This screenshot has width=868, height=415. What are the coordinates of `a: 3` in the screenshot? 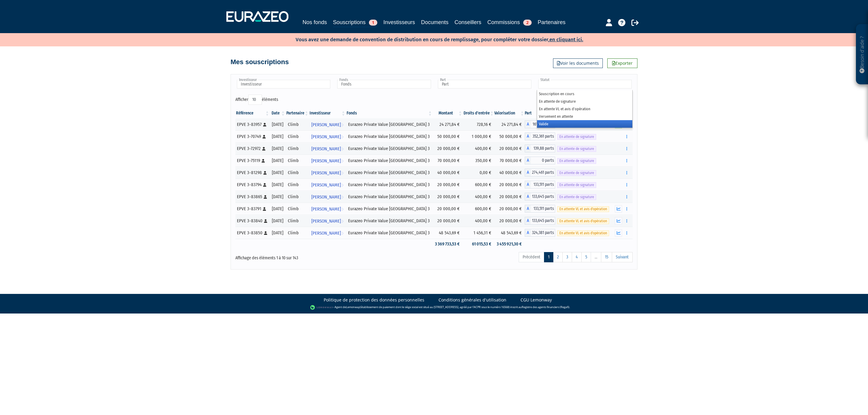 It's located at (567, 257).